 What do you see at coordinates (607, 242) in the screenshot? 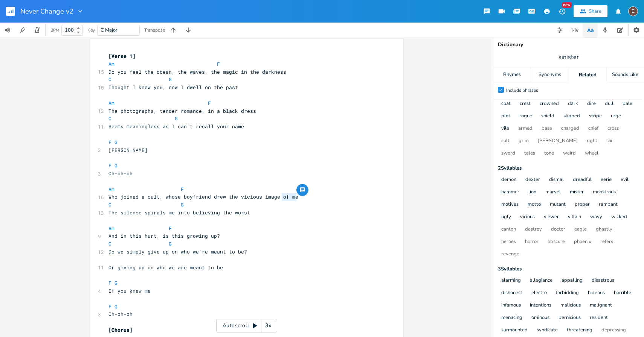
I see `button: refers` at bounding box center [607, 242].